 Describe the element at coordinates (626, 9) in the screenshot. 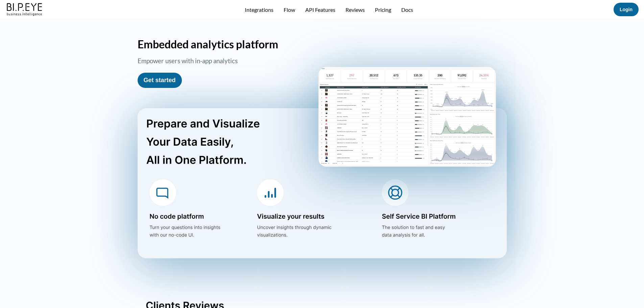

I see `a: Login` at that location.